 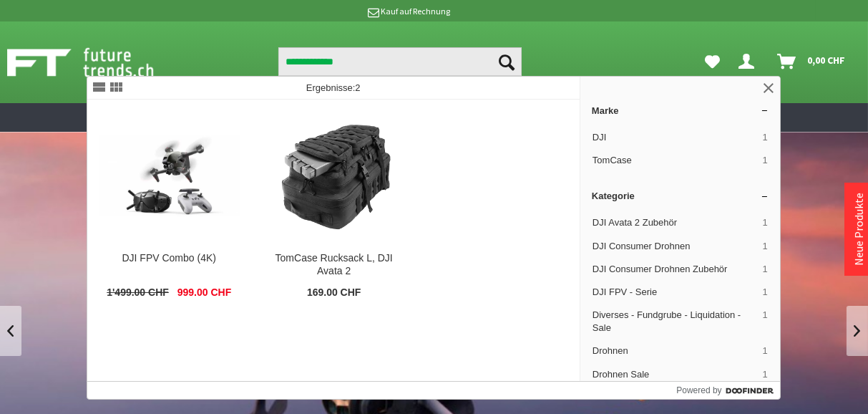 I want to click on span: Drohnen, so click(x=675, y=351).